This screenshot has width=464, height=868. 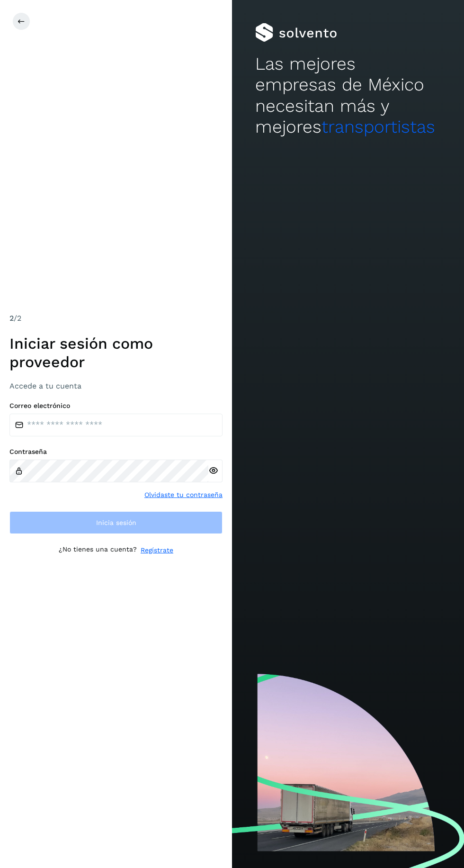 What do you see at coordinates (116, 353) in the screenshot?
I see `h1: Iniciar sesión como proveedor` at bounding box center [116, 353].